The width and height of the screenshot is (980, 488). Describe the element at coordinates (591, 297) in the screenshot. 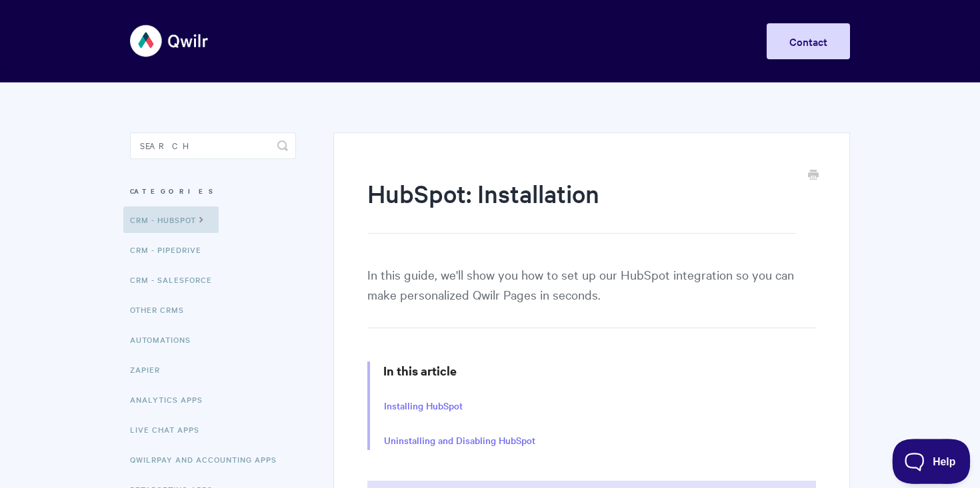

I see `p: In this guide, we'll show you how to set up our HubSpot integration so you can make personalized ...` at that location.